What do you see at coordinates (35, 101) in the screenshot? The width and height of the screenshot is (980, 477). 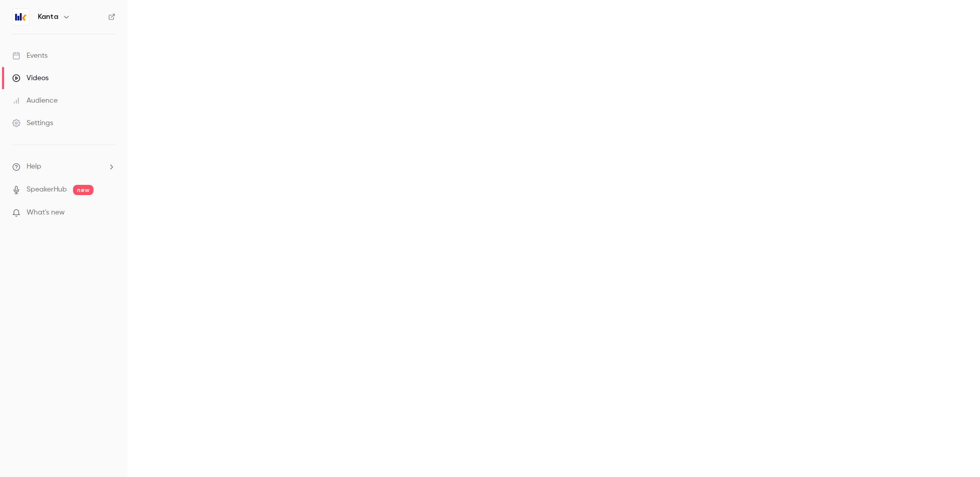 I see `div: Audience` at bounding box center [35, 101].